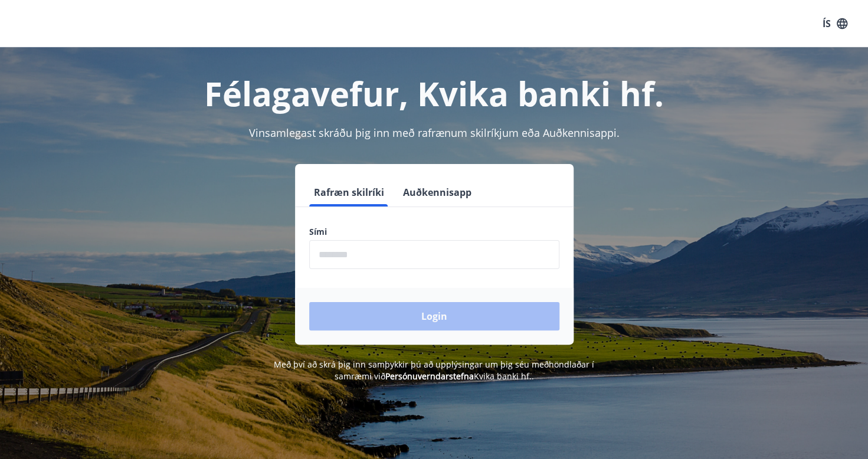 The height and width of the screenshot is (459, 868). I want to click on h1: Félagavefur, Kvika banki hf., so click(435, 93).